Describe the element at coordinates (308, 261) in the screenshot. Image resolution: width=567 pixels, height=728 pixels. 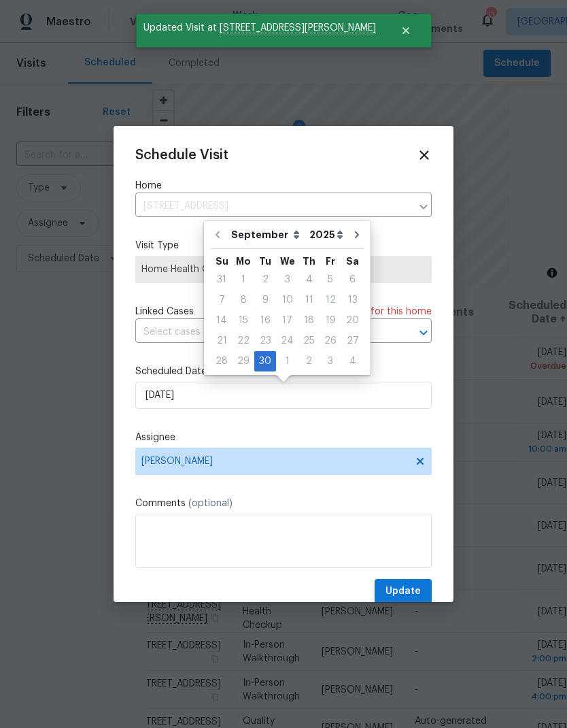
I see `abbr: Thursday` at that location.